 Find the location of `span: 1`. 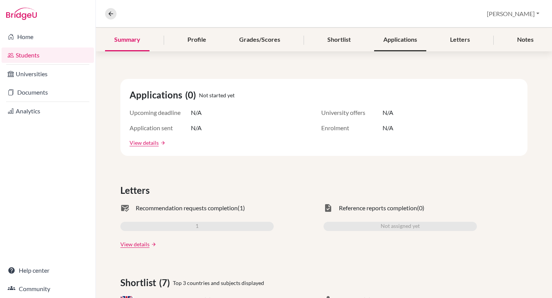

span: 1 is located at coordinates (197, 227).